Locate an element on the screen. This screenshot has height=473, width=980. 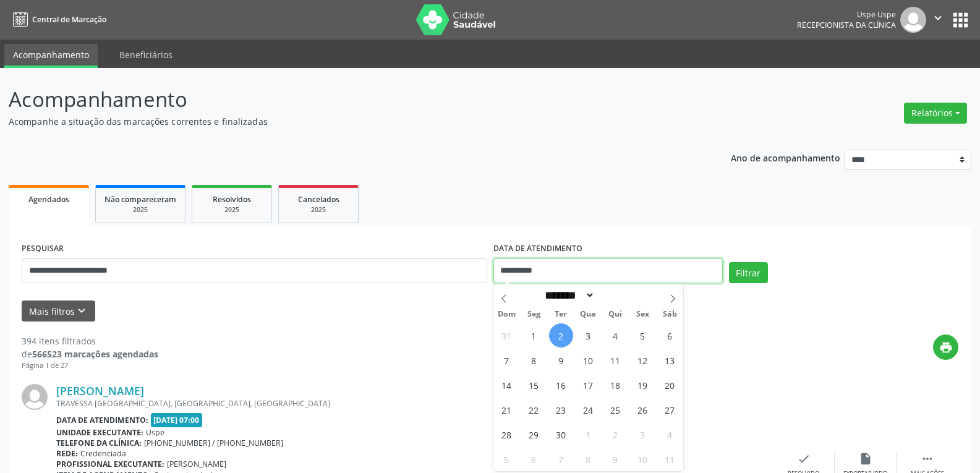
span: Setembro 7, 2025 is located at coordinates (507, 359).